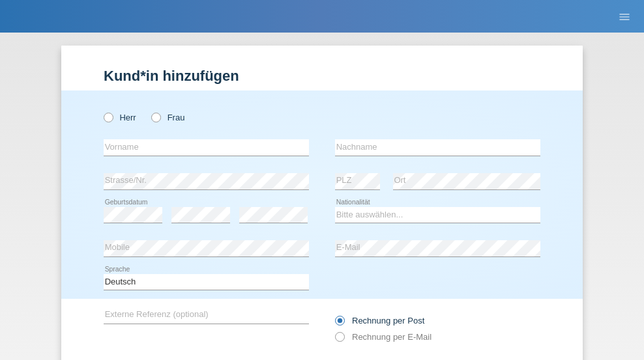 Image resolution: width=644 pixels, height=360 pixels. I want to click on label: Rechnung per Post, so click(379, 320).